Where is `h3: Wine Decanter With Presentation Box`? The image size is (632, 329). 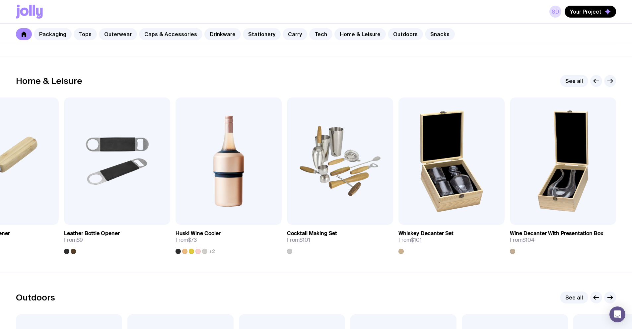
h3: Wine Decanter With Presentation Box is located at coordinates (557, 234).